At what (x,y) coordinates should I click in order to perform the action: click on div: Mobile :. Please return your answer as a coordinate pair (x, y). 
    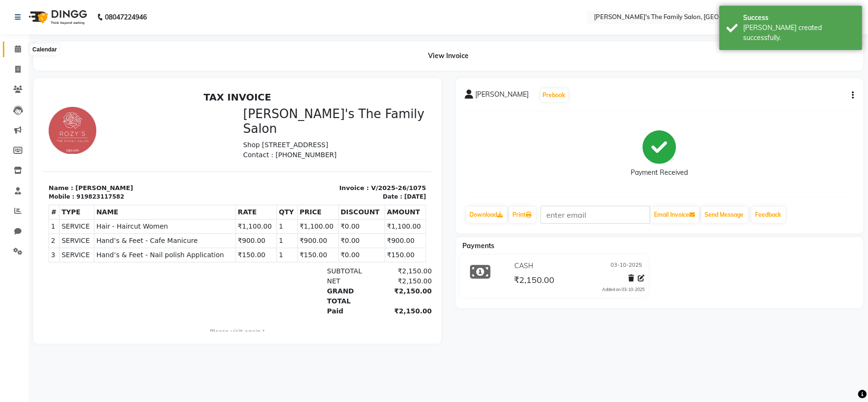
    Looking at the image, I should click on (19, 109).